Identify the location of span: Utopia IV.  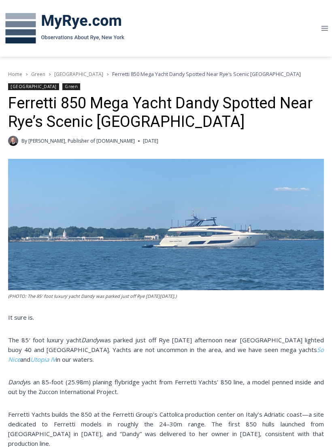
(43, 360).